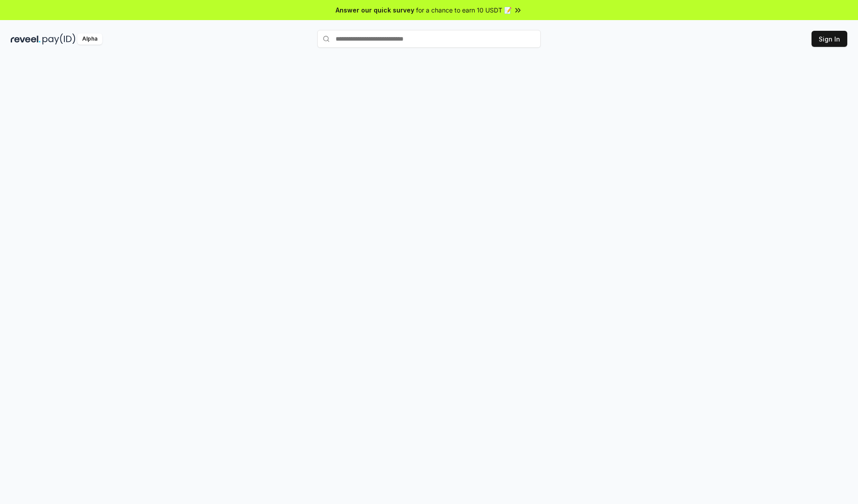  Describe the element at coordinates (375, 10) in the screenshot. I see `span: Answer our quick survey` at that location.